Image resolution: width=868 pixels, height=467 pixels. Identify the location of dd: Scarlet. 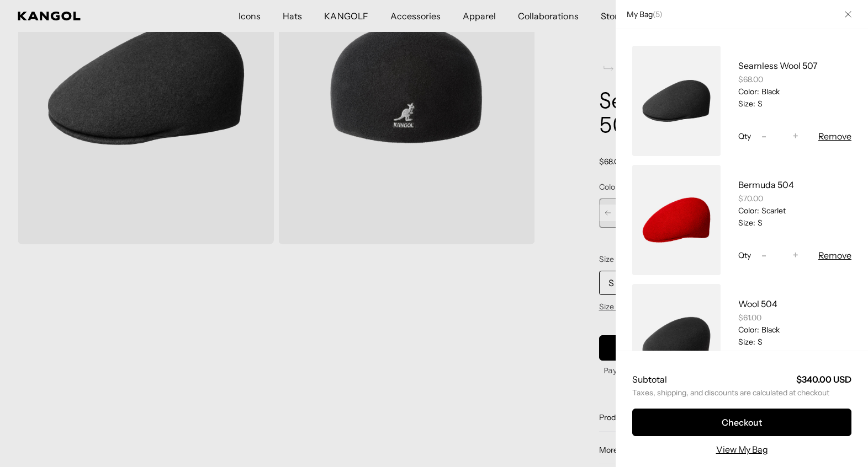
(773, 211).